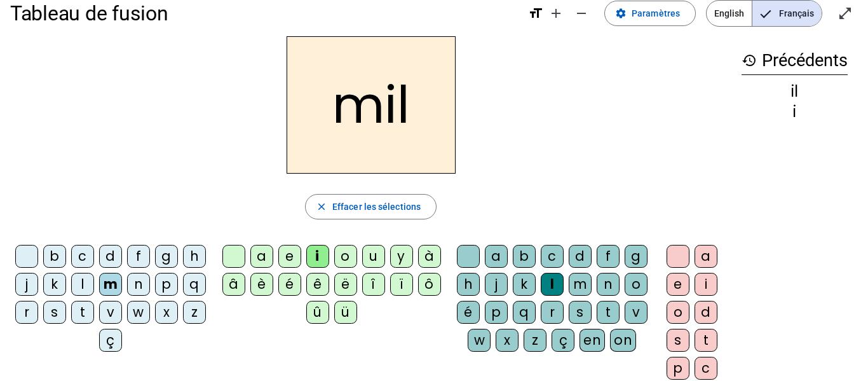 This screenshot has width=868, height=381. I want to click on button: Entrer en plein écran, so click(846, 13).